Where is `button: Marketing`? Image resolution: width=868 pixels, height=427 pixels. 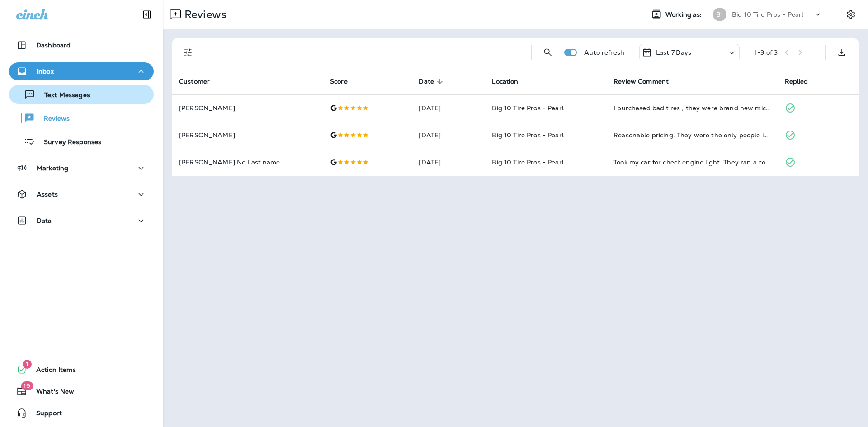 button: Marketing is located at coordinates (81, 168).